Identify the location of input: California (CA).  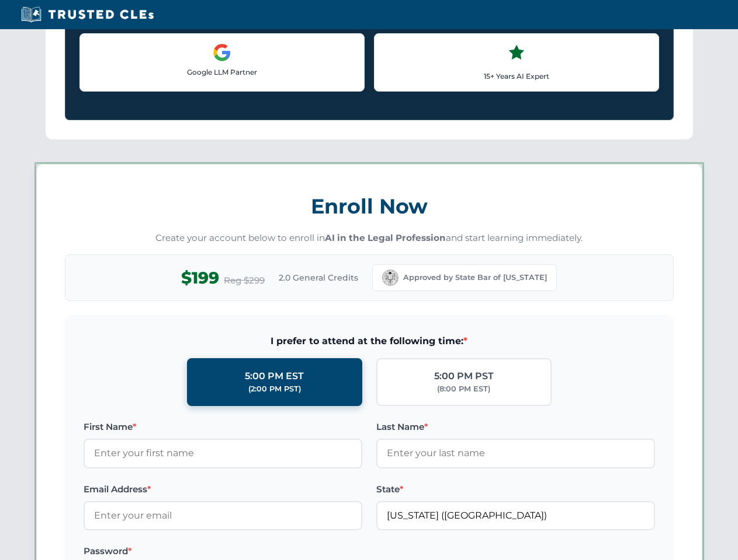
(515, 516).